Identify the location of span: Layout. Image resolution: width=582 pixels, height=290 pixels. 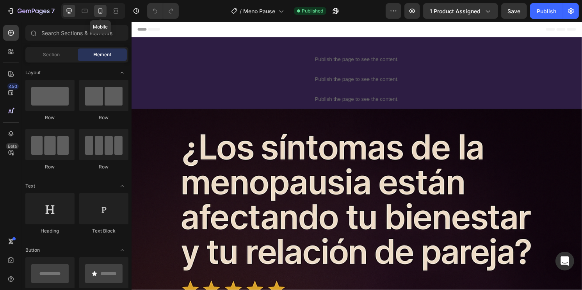
(33, 73).